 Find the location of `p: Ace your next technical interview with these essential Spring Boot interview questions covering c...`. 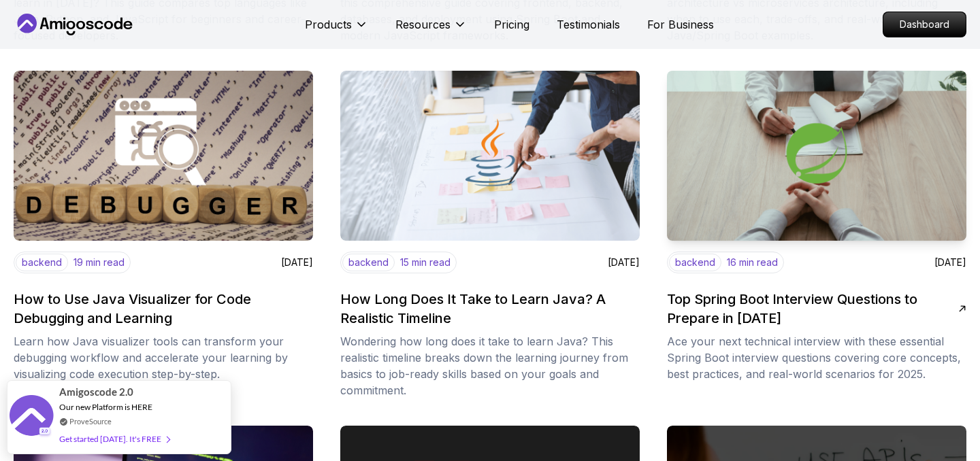

p: Ace your next technical interview with these essential Spring Boot interview questions covering c... is located at coordinates (817, 358).